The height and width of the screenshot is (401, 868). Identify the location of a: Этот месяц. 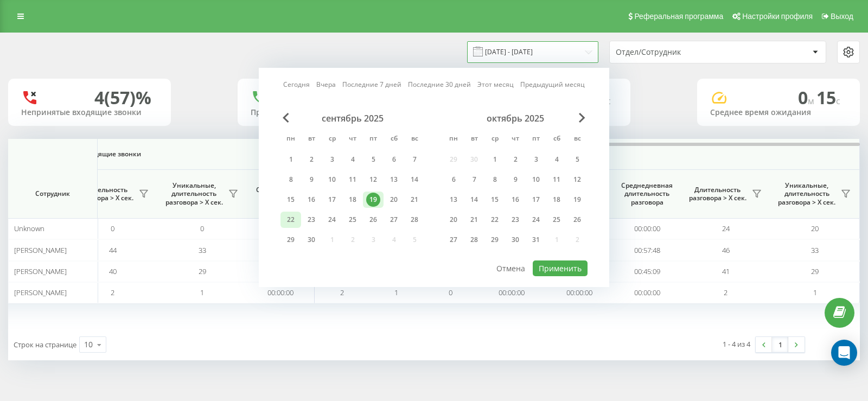
(495, 84).